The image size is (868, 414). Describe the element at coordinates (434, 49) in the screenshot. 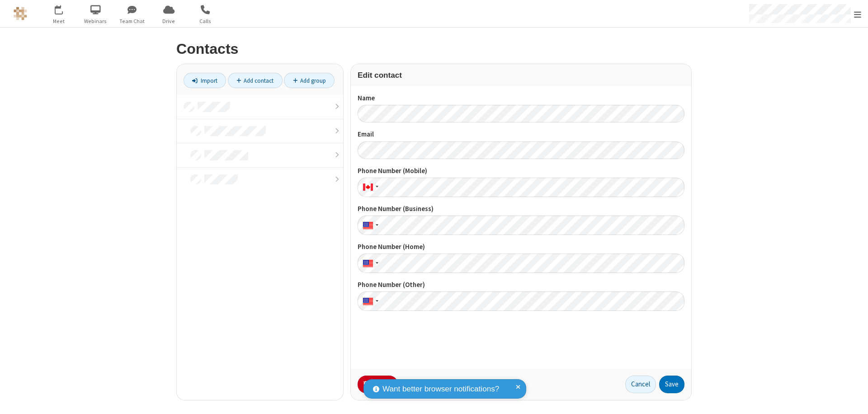

I see `h2: Contacts` at that location.